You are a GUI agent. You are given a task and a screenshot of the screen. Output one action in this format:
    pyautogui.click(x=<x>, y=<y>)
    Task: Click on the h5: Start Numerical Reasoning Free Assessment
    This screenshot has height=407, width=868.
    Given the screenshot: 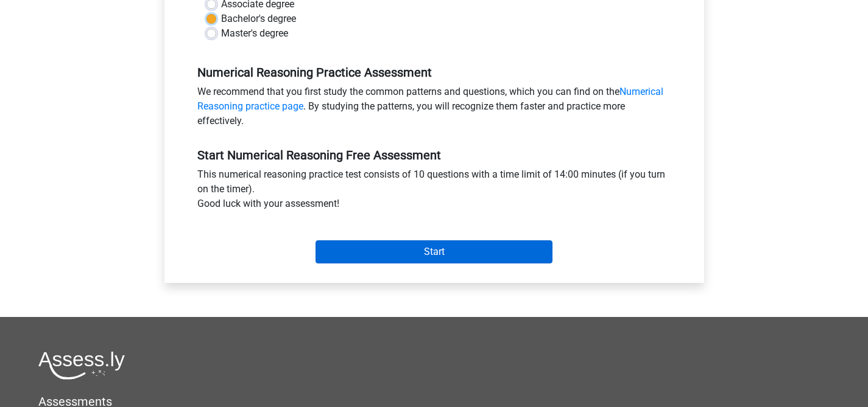 What is the action you would take?
    pyautogui.click(x=434, y=155)
    